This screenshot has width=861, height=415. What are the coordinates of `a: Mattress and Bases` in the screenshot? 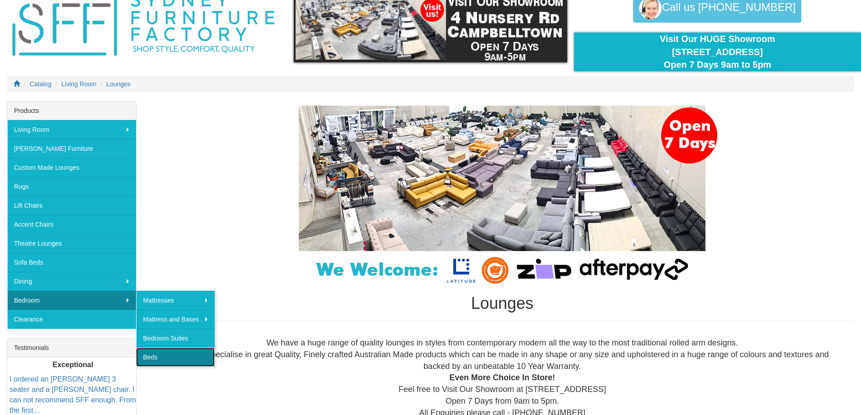 It's located at (175, 320).